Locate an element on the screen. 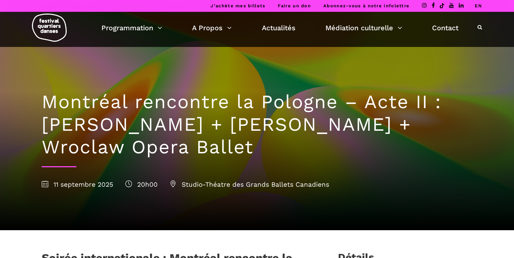 The height and width of the screenshot is (258, 514). a: J’achète mes billets is located at coordinates (238, 6).